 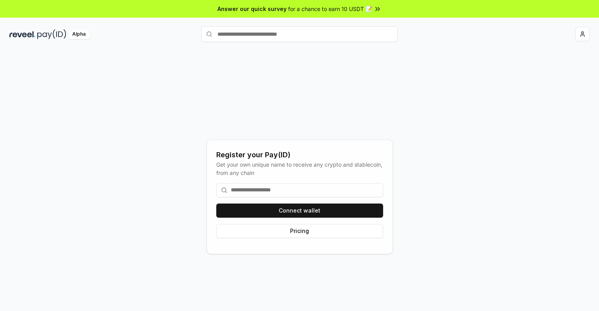 I want to click on div: Get your own unique name to receive any crypto and stablecoin, from any chain, so click(x=300, y=169).